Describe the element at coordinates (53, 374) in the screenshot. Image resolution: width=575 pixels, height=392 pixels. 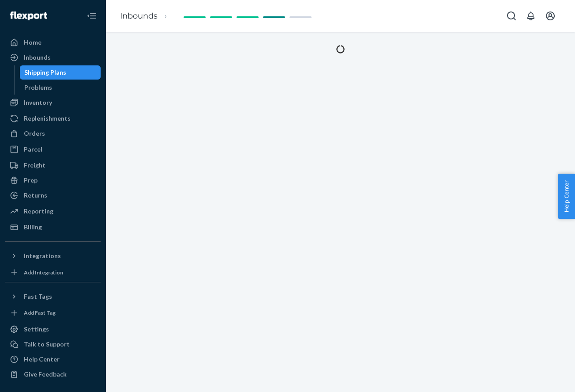
I see `button: Give Feedback` at that location.